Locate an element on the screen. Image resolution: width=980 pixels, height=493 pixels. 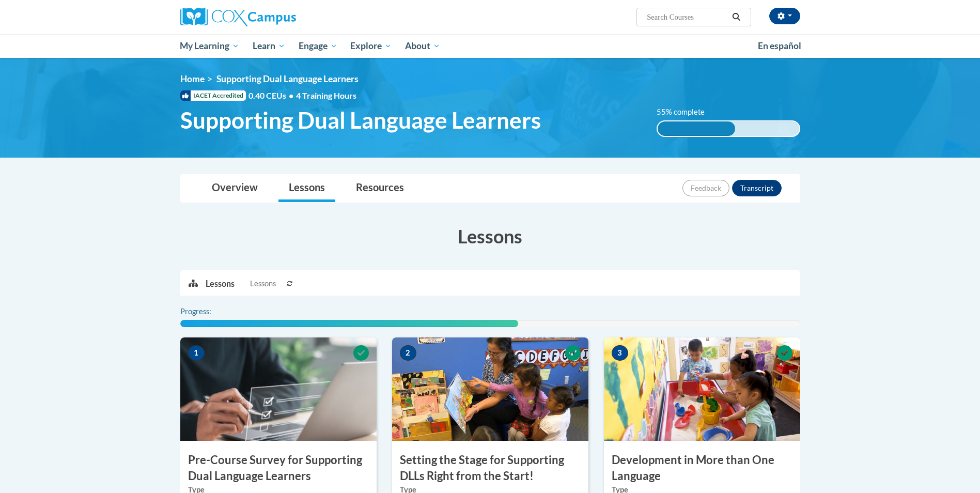
label: Progress: is located at coordinates (210, 312).